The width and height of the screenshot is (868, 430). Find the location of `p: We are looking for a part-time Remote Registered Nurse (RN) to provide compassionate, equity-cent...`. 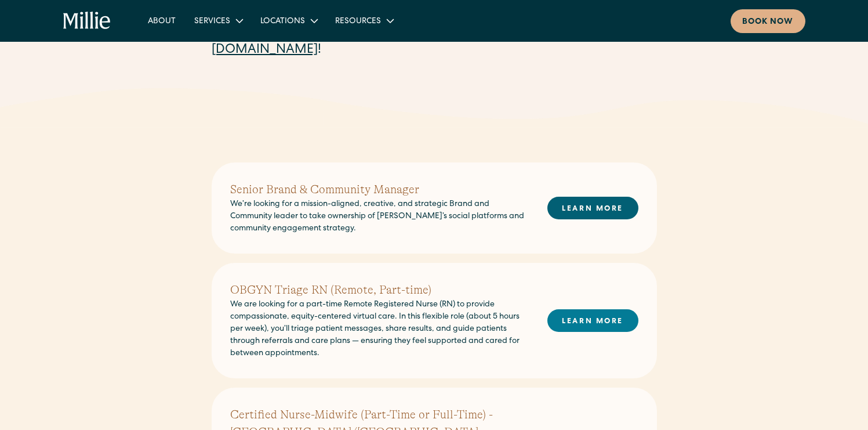

p: We are looking for a part-time Remote Registered Nurse (RN) to provide compassionate, equity-cent... is located at coordinates (379, 329).